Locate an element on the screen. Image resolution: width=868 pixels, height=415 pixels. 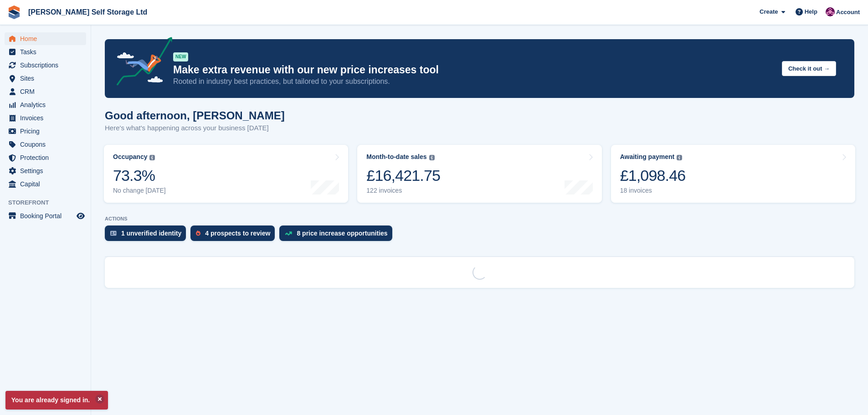
p: Make extra revenue with our new price increases tool is located at coordinates (474, 70).